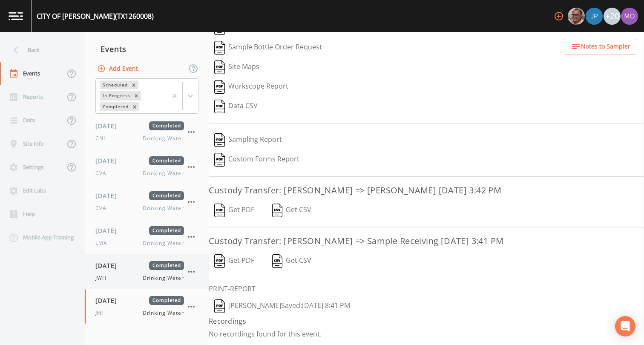 The height and width of the screenshot is (345, 644). I want to click on p: No recordings found for this event., so click(426, 334).